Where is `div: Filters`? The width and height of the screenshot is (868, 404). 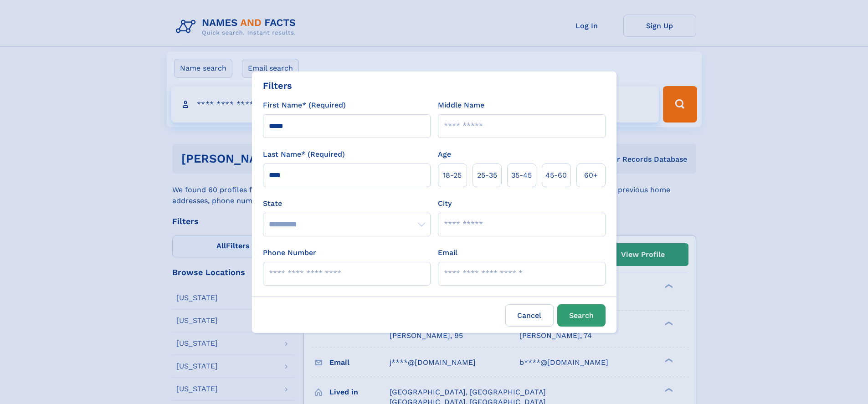 div: Filters is located at coordinates (277, 86).